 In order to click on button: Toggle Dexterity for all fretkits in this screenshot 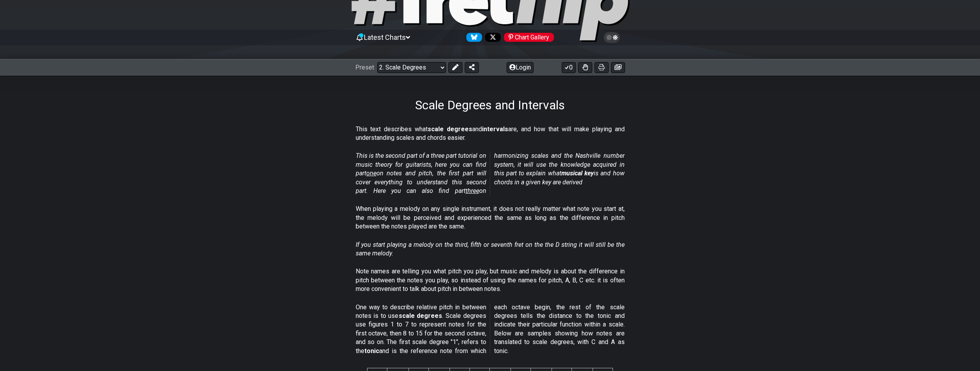, I will do `click(585, 67)`.